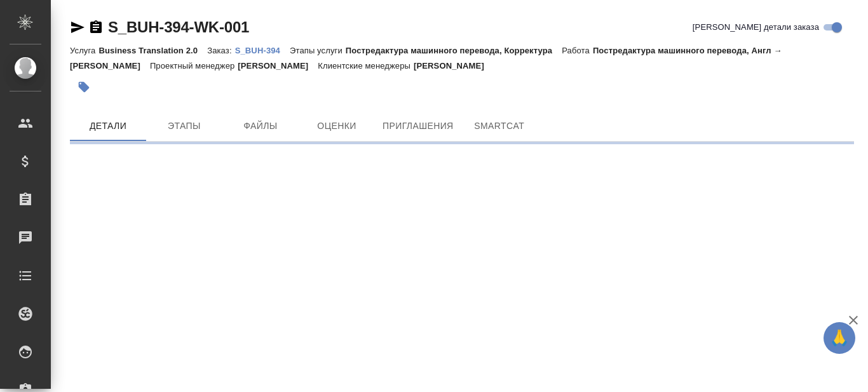  What do you see at coordinates (84, 50) in the screenshot?
I see `p: Услуга` at bounding box center [84, 50].